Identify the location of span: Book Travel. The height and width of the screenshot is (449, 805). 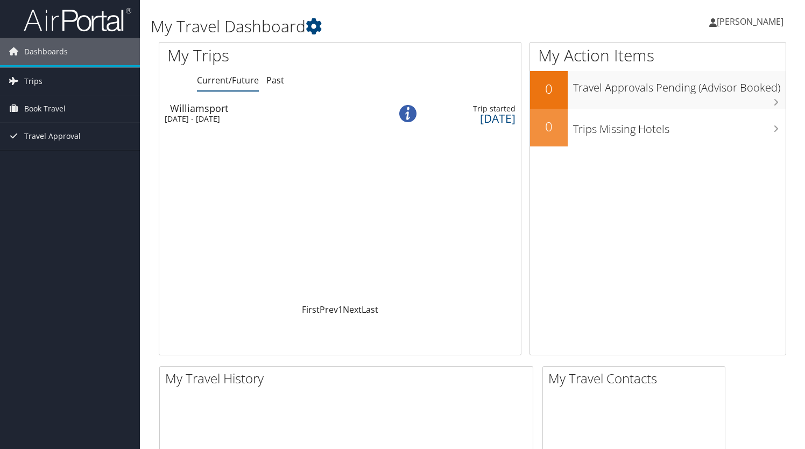
(45, 109).